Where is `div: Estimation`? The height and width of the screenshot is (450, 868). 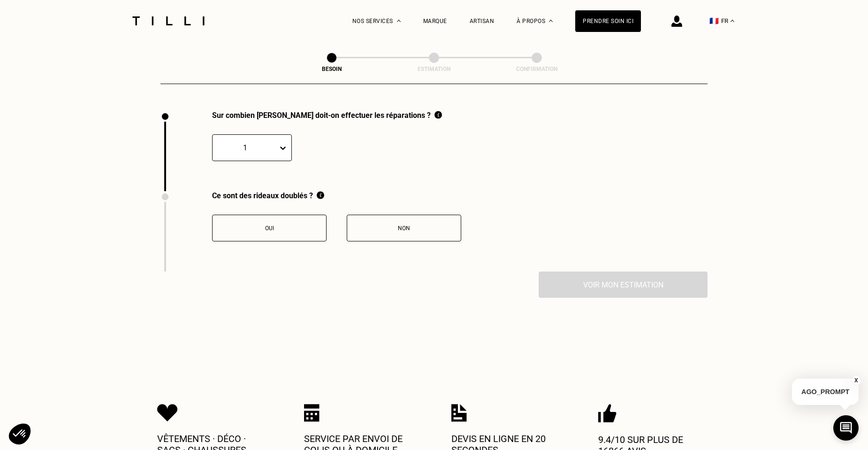
div: Estimation is located at coordinates (434, 69).